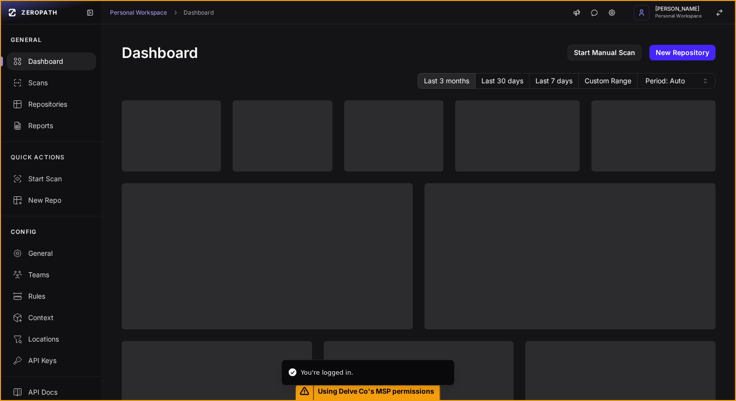 The width and height of the screenshot is (736, 401). Describe the element at coordinates (51, 360) in the screenshot. I see `div: API Keys` at that location.